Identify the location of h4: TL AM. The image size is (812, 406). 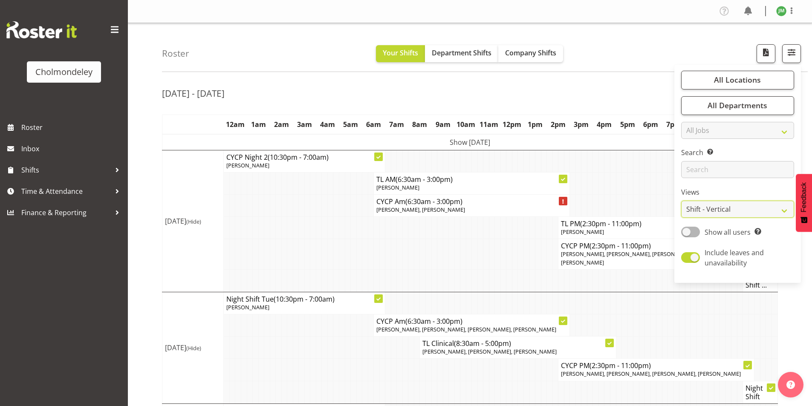
(471, 179).